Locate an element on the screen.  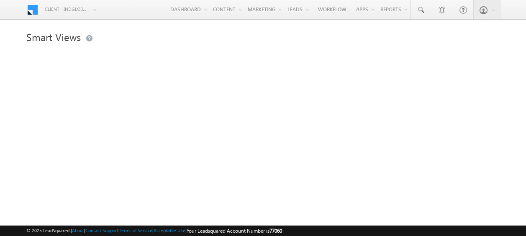
a: Contact Support is located at coordinates (102, 230).